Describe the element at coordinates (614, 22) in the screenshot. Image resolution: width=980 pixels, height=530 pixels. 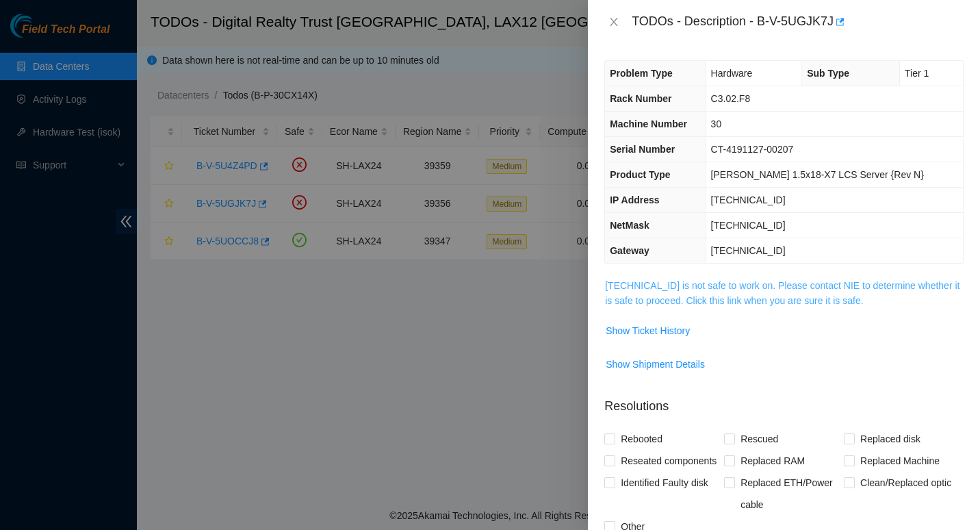
I see `span: close` at that location.